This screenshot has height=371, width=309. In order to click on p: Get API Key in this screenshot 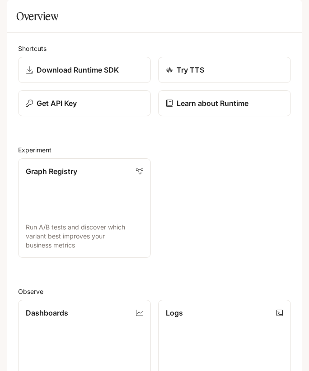, I will do `click(56, 103)`.